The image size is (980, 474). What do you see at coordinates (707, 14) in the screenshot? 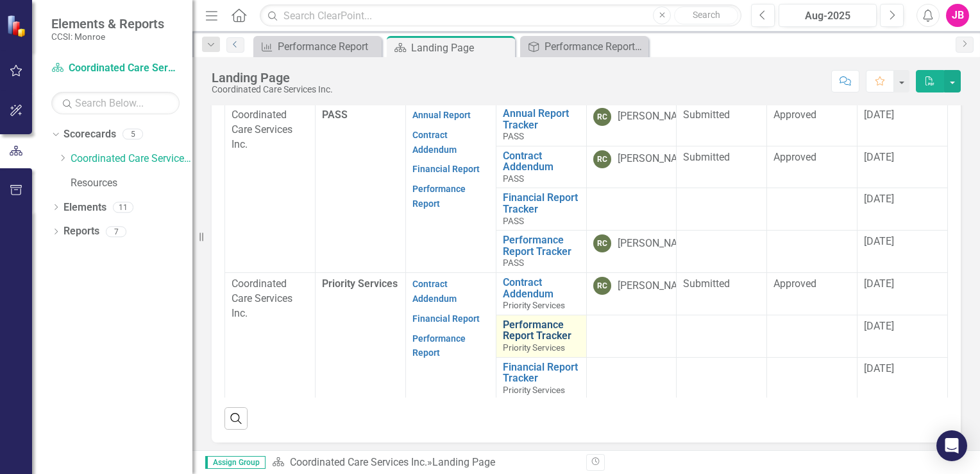
I see `span: Search` at bounding box center [707, 14].